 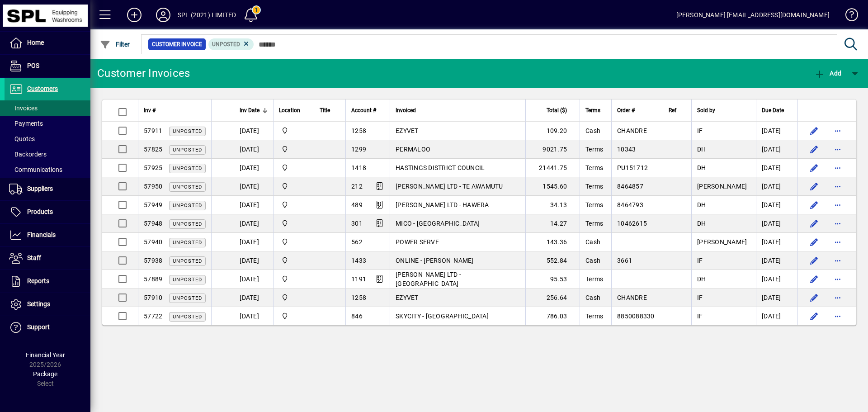 What do you see at coordinates (632, 223) in the screenshot?
I see `span: 10462615` at bounding box center [632, 223].